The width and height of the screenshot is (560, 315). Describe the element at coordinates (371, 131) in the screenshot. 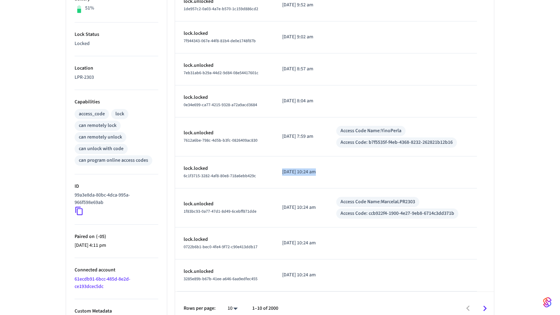

I see `div: Access Code Name: YinoPerla` at that location.